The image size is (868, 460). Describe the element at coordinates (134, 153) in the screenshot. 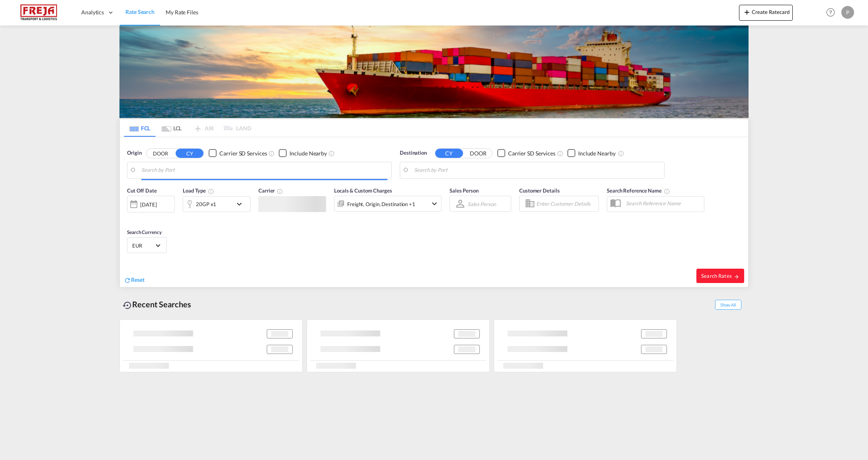

I see `span: Origin` at that location.